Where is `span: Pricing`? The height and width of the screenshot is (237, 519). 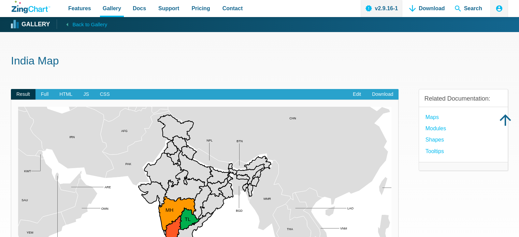
span: Pricing is located at coordinates (201, 8).